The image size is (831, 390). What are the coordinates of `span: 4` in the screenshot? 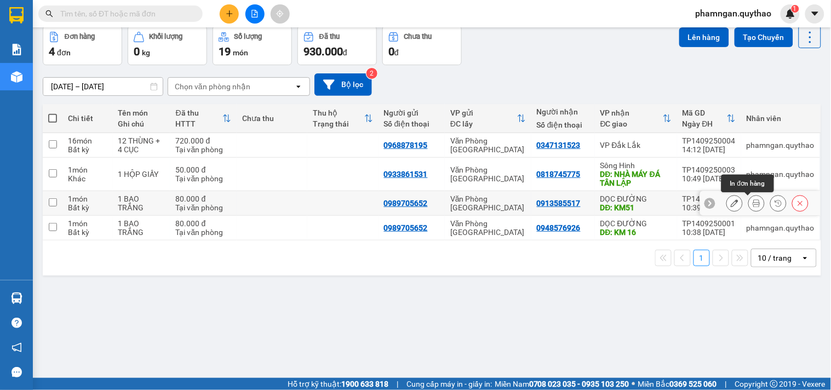 It's located at (51, 51).